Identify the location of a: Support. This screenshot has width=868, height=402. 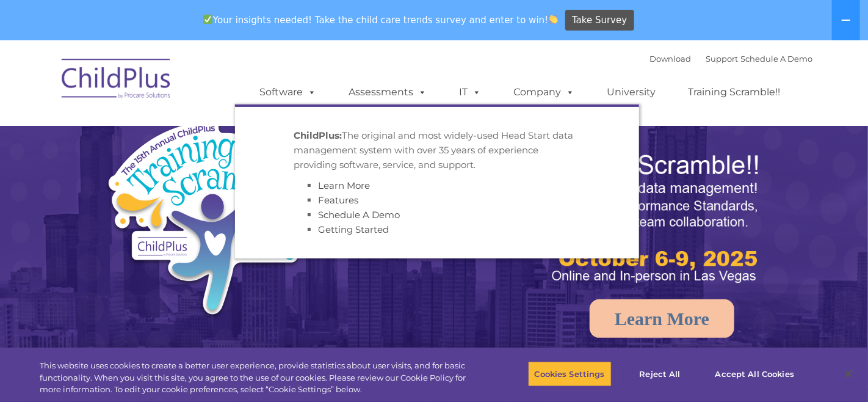
(721, 58).